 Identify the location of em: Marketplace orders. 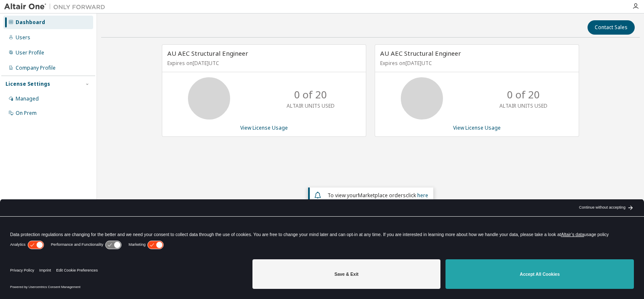
(382, 195).